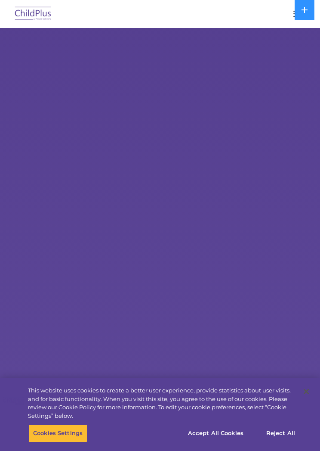 The height and width of the screenshot is (451, 320). I want to click on div: This website uses cookies to create a better user experience, provide statistics about user visit..., so click(163, 403).